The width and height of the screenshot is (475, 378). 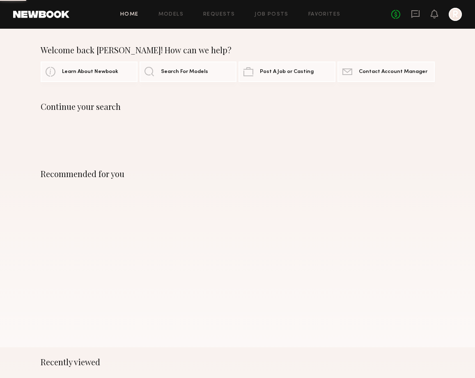 I want to click on a: Post A Job or Casting, so click(x=287, y=72).